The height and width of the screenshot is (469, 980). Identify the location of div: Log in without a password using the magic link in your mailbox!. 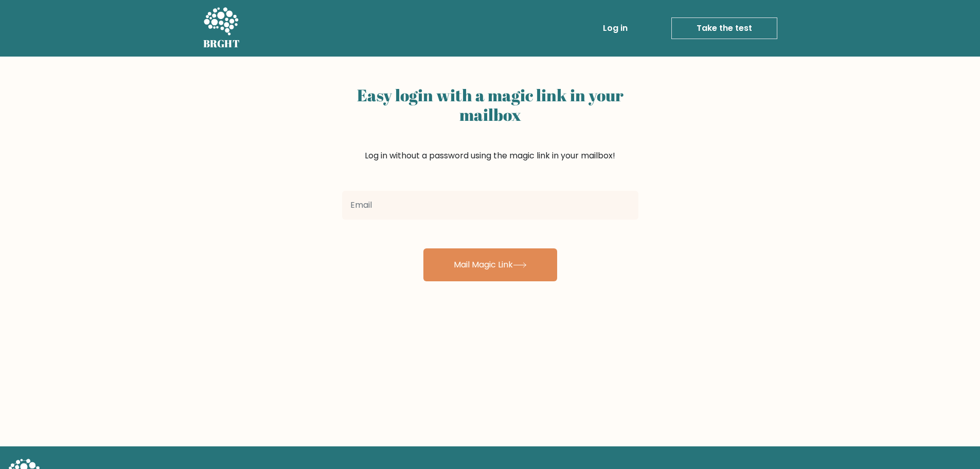
(490, 134).